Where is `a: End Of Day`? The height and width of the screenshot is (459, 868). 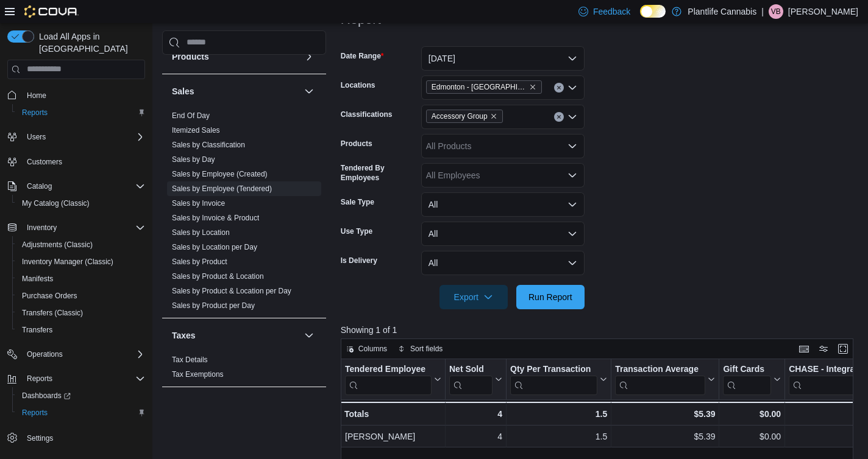
a: End Of Day is located at coordinates (191, 116).